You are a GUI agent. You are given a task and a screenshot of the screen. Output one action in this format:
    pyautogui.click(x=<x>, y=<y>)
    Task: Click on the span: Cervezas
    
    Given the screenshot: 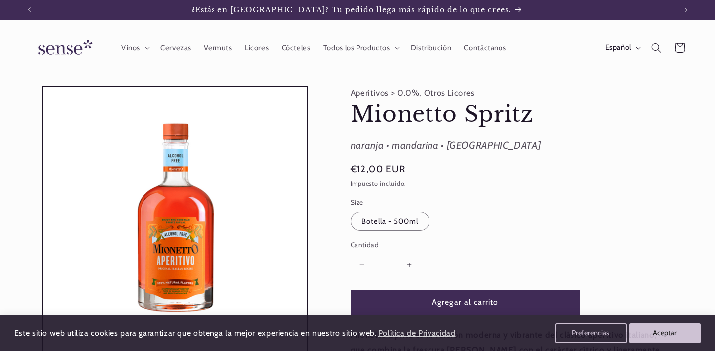 What is the action you would take?
    pyautogui.click(x=176, y=48)
    